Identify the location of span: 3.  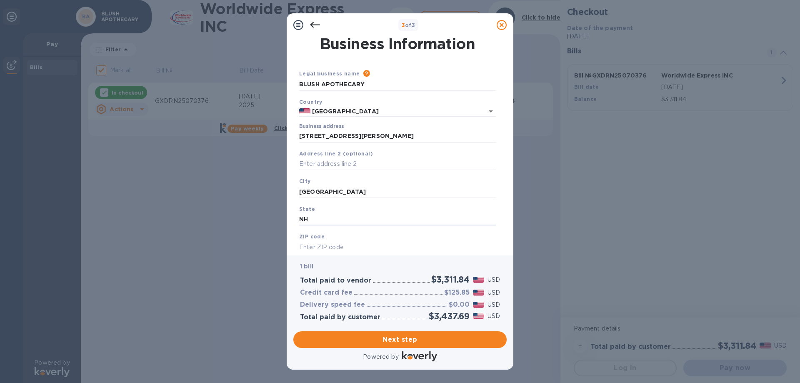
(403, 25).